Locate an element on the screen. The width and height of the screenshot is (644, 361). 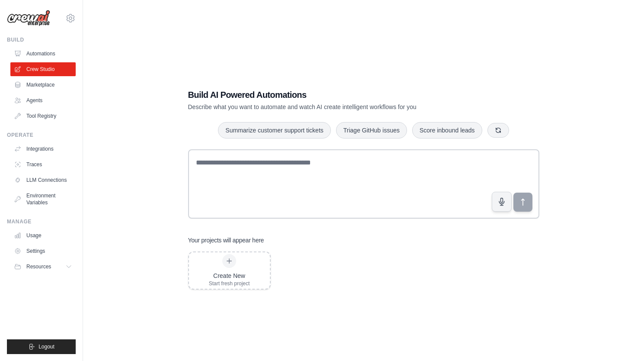
button: Summarize customer support tickets is located at coordinates (274, 130).